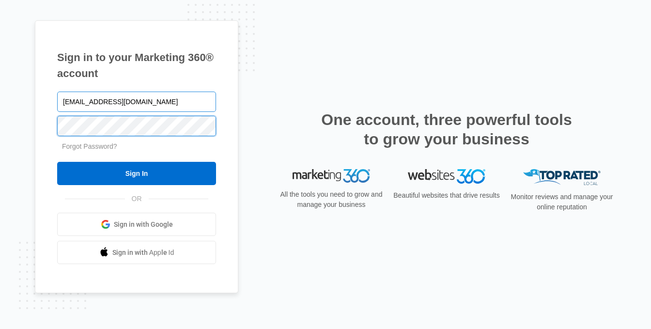 This screenshot has height=329, width=651. Describe the element at coordinates (446, 176) in the screenshot. I see `img: Websites 360` at that location.